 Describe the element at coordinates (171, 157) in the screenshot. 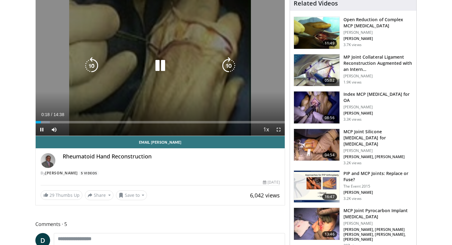

I see `h4: Rheumatoid Hand Reconstruction` at that location.